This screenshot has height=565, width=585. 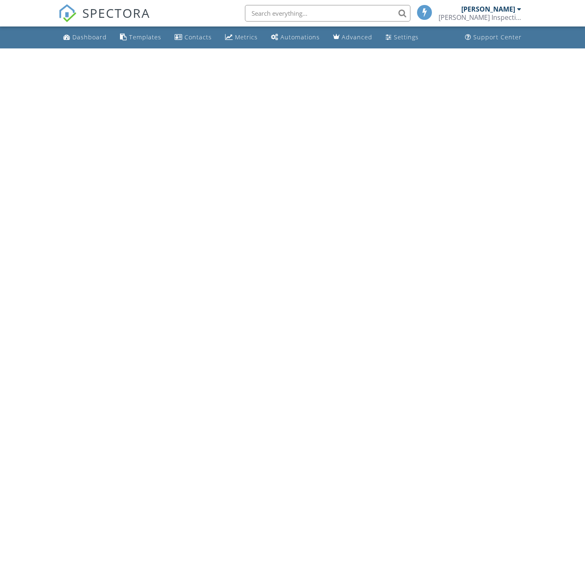 What do you see at coordinates (328, 13) in the screenshot?
I see `input: Search everything...` at bounding box center [328, 13].